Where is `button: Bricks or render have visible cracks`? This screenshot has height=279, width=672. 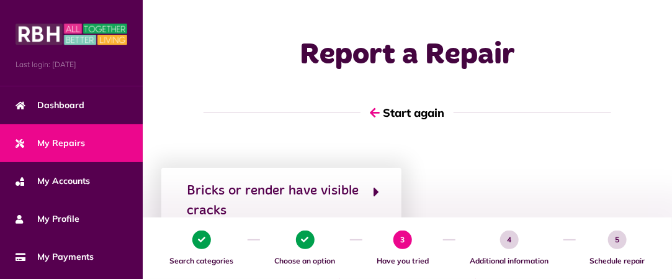
button: Bricks or render have visible cracks is located at coordinates (281, 200).